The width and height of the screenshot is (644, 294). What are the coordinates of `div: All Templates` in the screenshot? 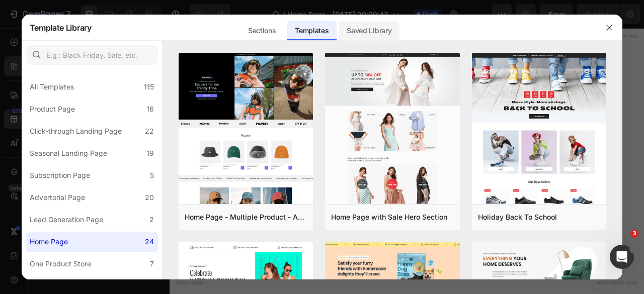 It's located at (52, 87).